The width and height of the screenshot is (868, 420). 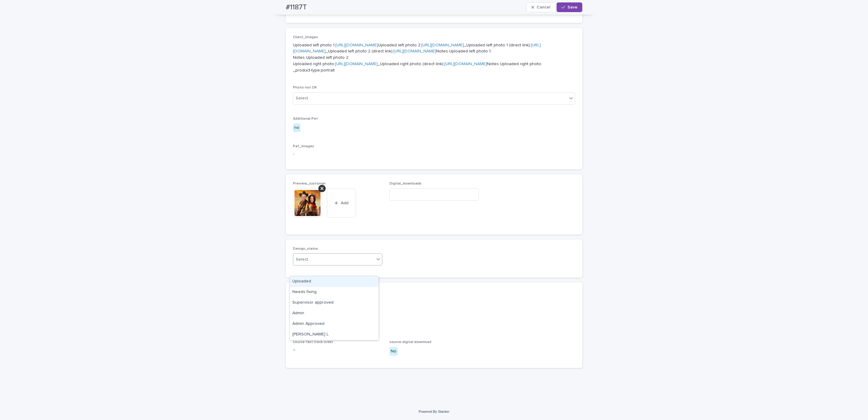 I want to click on span: Save, so click(x=573, y=8).